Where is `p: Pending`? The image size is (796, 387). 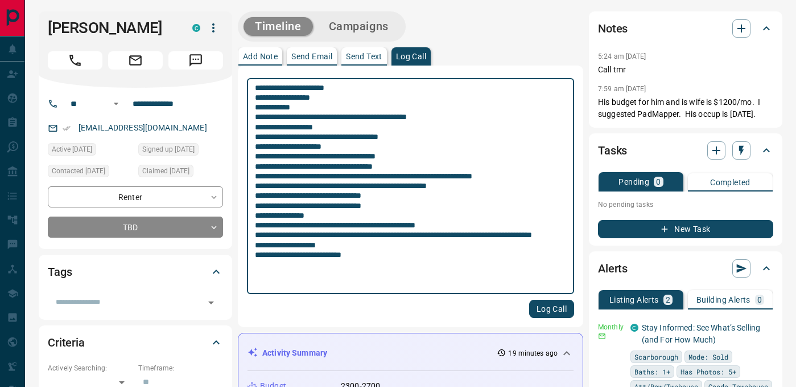 p: Pending is located at coordinates (634, 182).